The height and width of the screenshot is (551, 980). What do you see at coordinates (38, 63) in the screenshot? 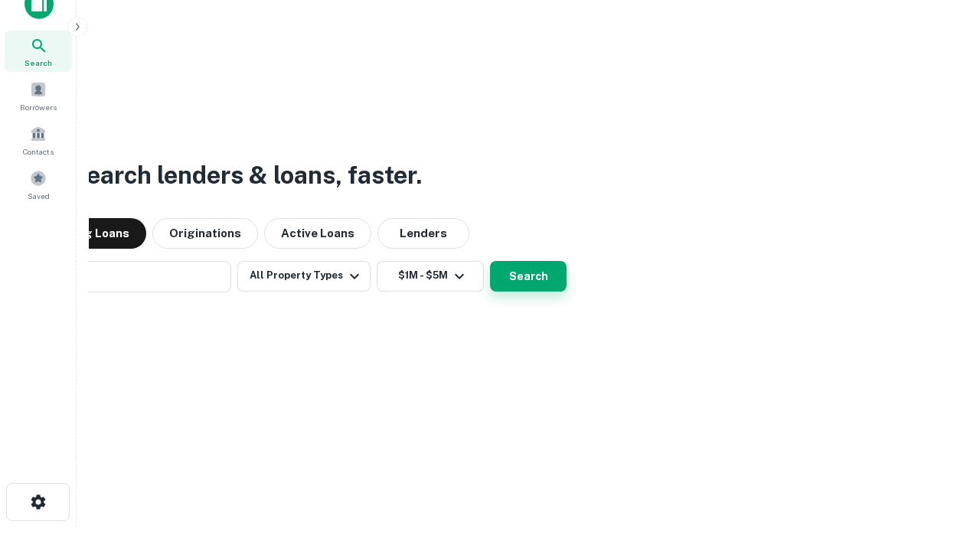
I see `span: Search` at bounding box center [38, 63].